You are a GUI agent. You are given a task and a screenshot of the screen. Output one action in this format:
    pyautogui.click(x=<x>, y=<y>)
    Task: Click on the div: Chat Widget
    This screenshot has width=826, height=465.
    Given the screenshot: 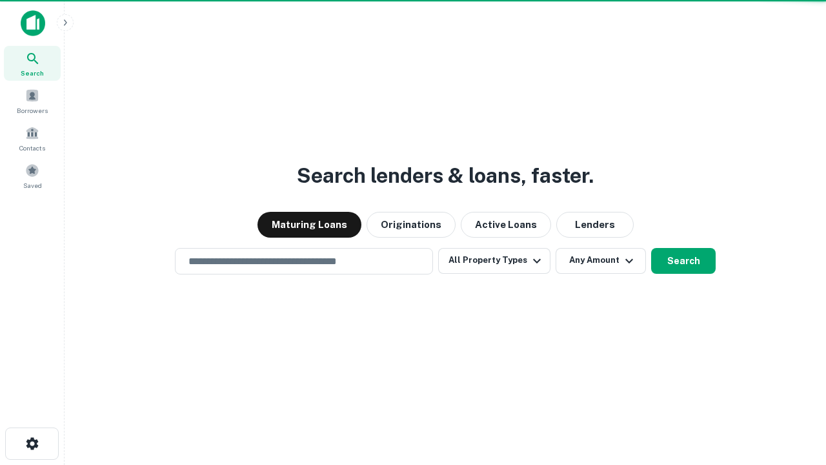 What is the action you would take?
    pyautogui.click(x=794, y=351)
    